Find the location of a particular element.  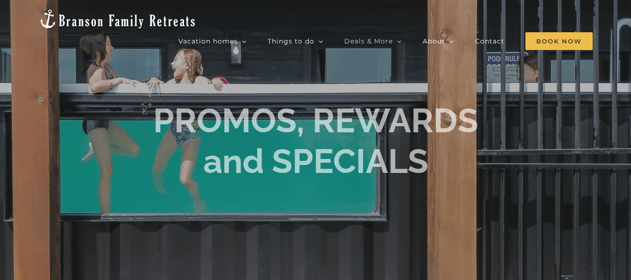

span: Things to do is located at coordinates (291, 41).